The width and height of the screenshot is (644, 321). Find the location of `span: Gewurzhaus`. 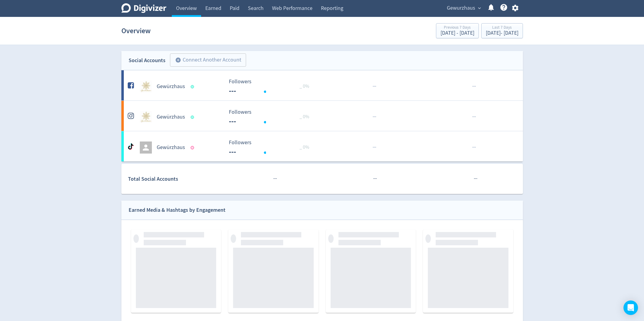

span: Gewurzhaus is located at coordinates (461, 8).